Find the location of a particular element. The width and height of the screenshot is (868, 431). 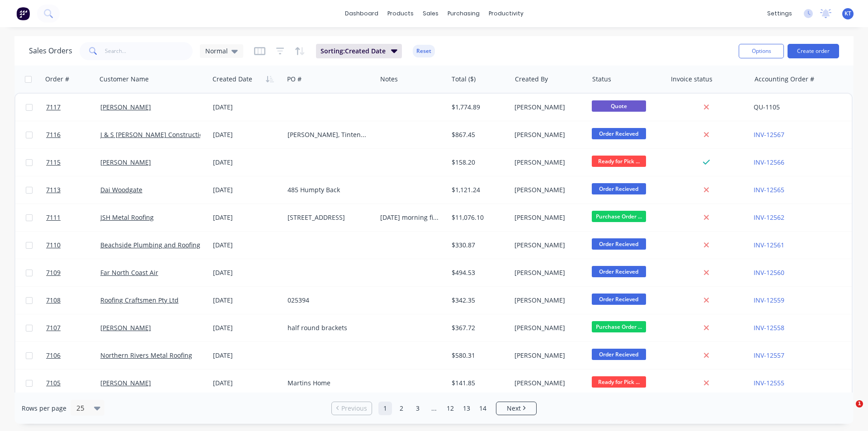

a: 7111 is located at coordinates (73, 218).